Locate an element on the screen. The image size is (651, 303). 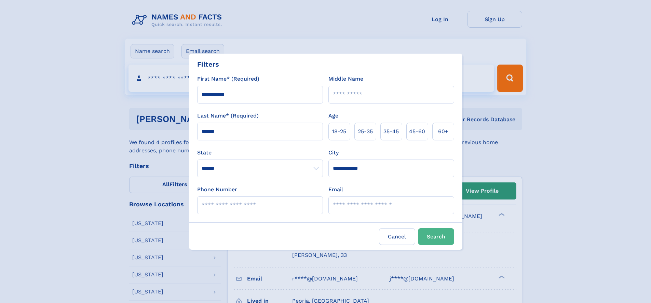
label: City is located at coordinates (333, 153).